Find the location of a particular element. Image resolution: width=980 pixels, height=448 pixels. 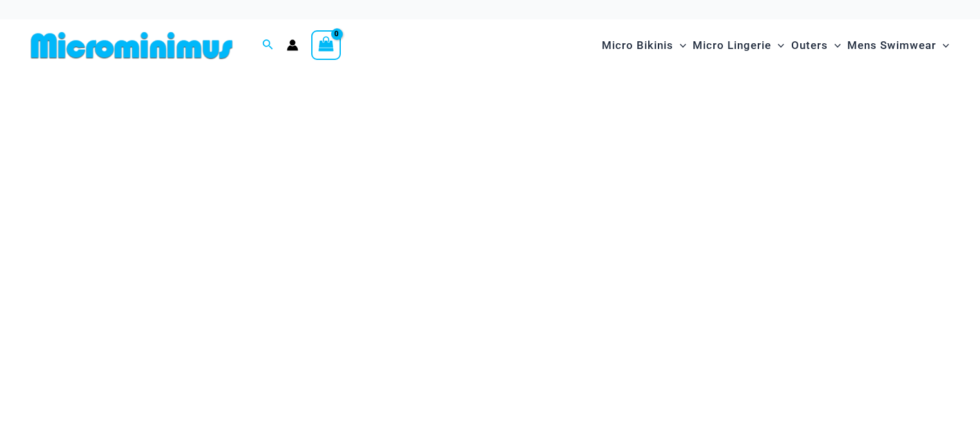

span: Micro Lingerie is located at coordinates (732, 45).